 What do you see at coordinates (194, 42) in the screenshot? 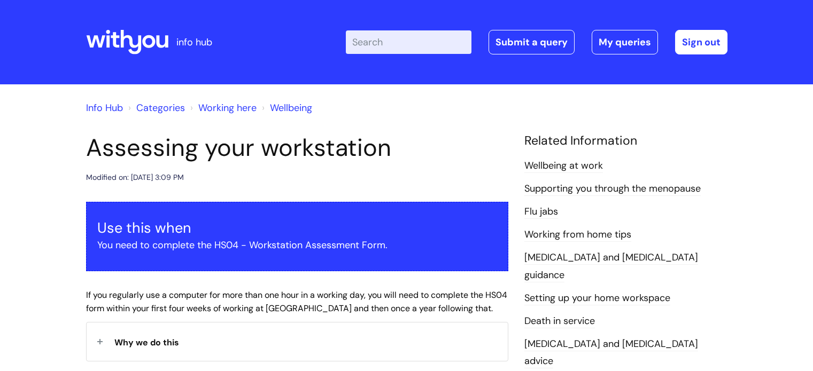
I see `p: info hub` at bounding box center [194, 42].